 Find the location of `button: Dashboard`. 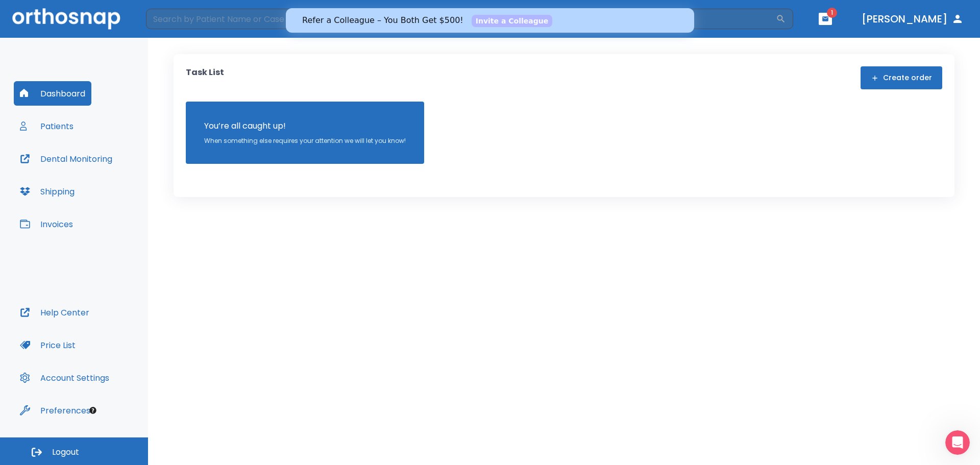

button: Dashboard is located at coordinates (52, 93).